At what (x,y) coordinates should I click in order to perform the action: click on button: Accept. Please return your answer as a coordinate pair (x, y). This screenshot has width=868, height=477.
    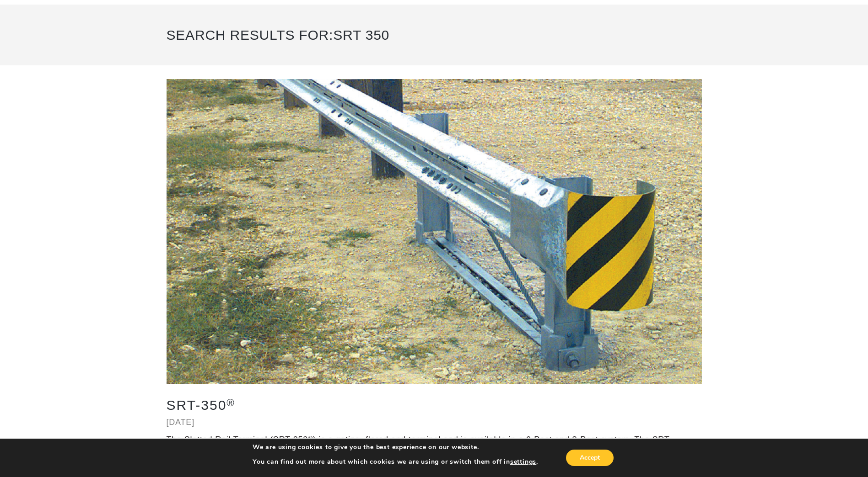
    Looking at the image, I should click on (589, 458).